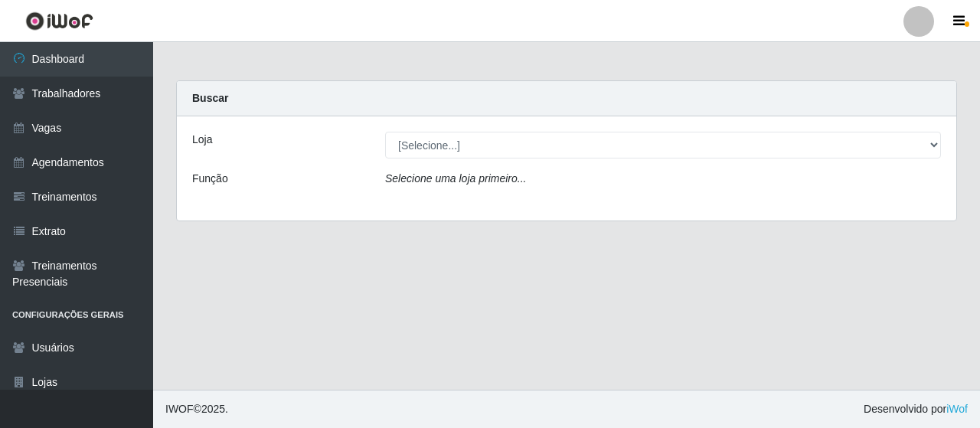 The image size is (980, 428). I want to click on strong: Buscar, so click(210, 98).